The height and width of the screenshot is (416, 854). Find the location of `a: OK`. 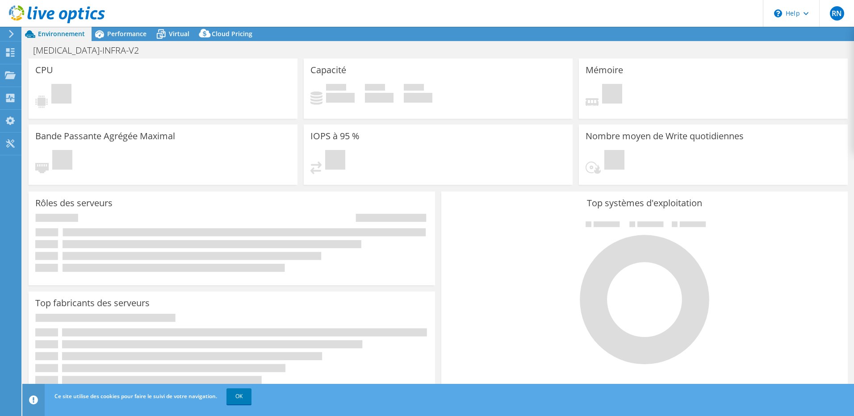

a: OK is located at coordinates (239, 397).